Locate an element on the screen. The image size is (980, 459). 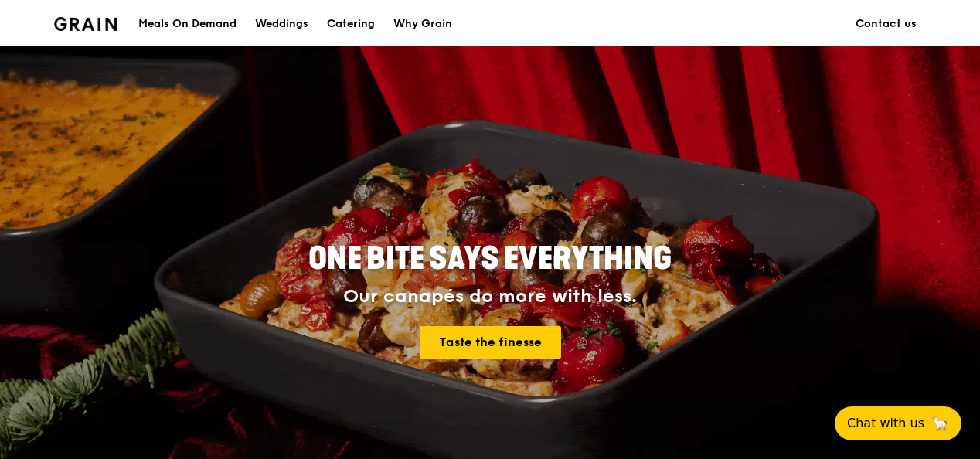
div: Weddings is located at coordinates (281, 24).